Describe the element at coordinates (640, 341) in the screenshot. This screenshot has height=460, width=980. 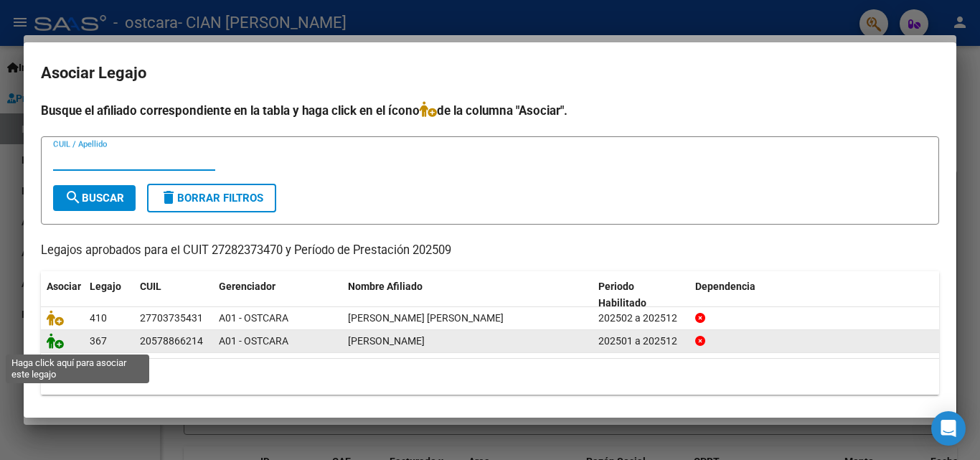
I see `div: 202501 a 202512` at that location.